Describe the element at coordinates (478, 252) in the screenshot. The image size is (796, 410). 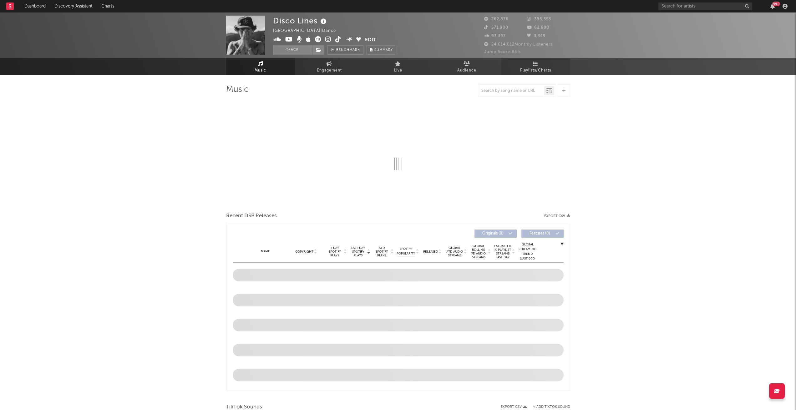
I see `span: Global Rolling 7D Audio Streams` at that location.